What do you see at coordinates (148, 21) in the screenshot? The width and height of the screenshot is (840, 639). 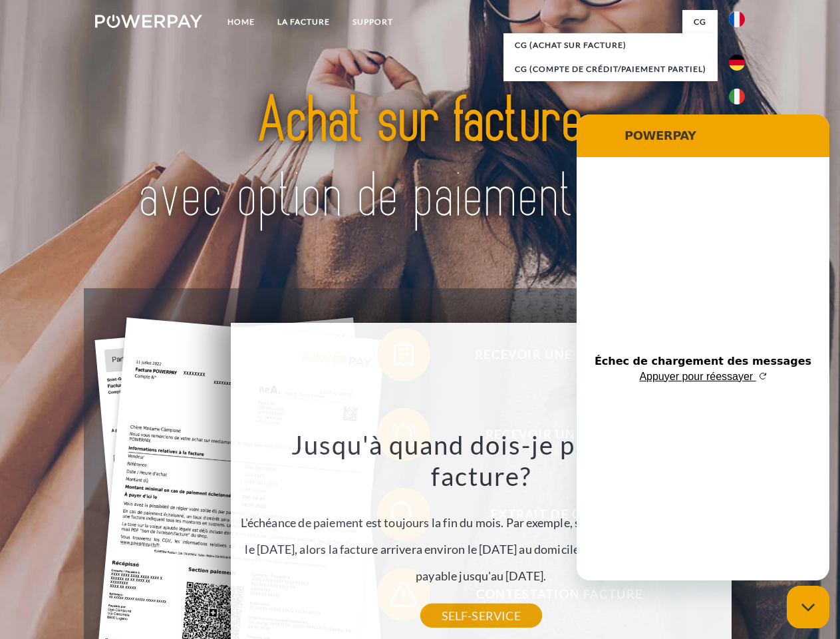 I see `img: logo-powerpay-white.svg` at bounding box center [148, 21].